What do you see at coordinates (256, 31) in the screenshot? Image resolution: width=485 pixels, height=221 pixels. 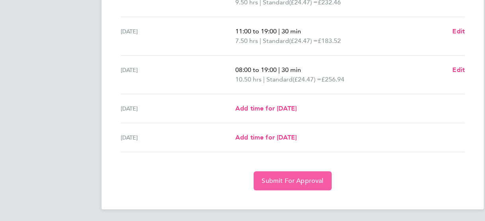 I see `span: 11:00 to 19:00` at bounding box center [256, 31].